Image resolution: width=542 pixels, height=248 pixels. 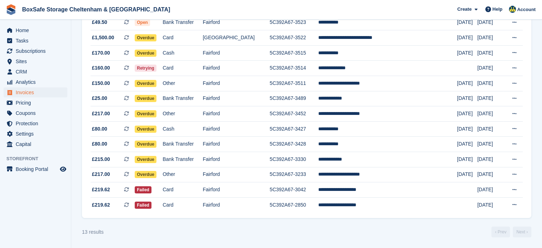 I want to click on span: Help, so click(x=497, y=9).